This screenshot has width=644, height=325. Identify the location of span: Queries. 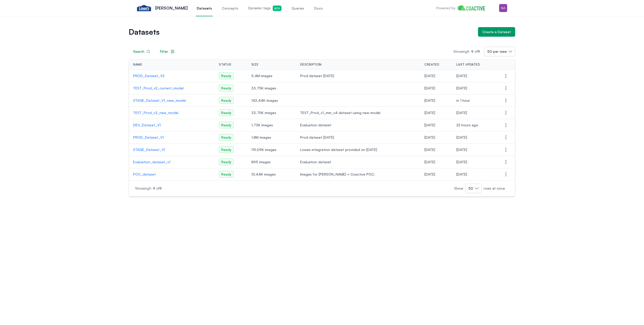
(298, 8).